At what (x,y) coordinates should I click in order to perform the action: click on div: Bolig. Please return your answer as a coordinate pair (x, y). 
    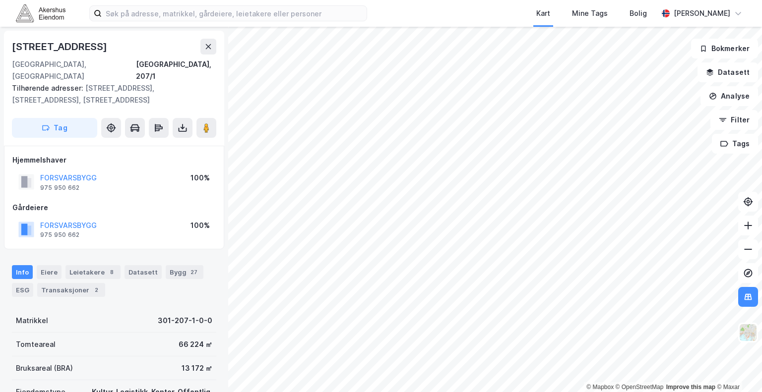
    Looking at the image, I should click on (638, 13).